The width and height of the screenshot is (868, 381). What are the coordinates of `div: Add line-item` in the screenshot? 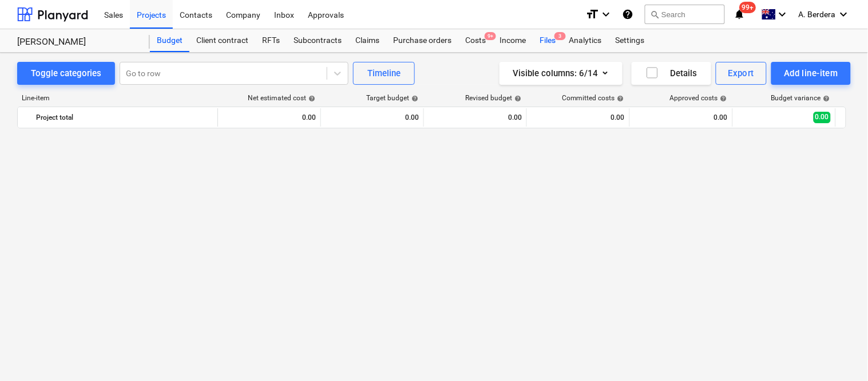 It's located at (811, 73).